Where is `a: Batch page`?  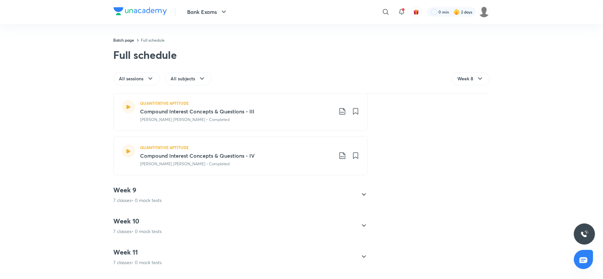 a: Batch page is located at coordinates (124, 40).